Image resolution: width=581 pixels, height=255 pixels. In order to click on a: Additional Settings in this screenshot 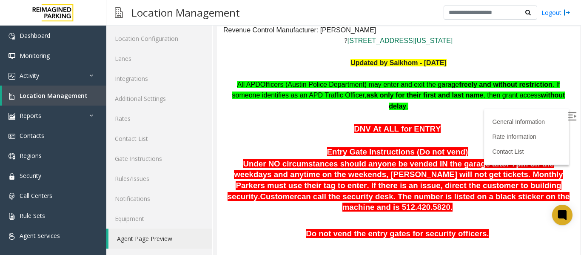, I will do `click(159, 98)`.